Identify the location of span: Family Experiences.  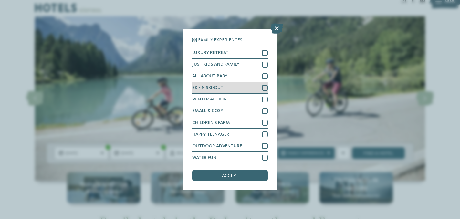
(220, 40).